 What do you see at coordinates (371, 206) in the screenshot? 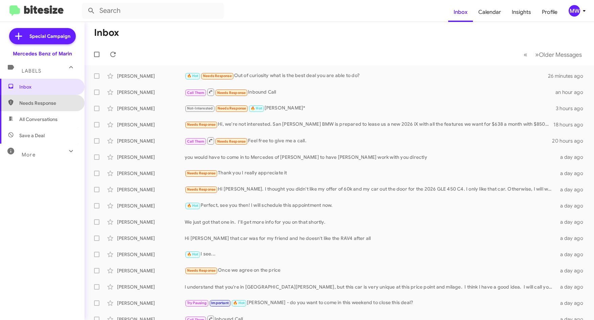
I see `div: Perfect, see you then! I will schedule this appointment now.` at bounding box center [371, 206].